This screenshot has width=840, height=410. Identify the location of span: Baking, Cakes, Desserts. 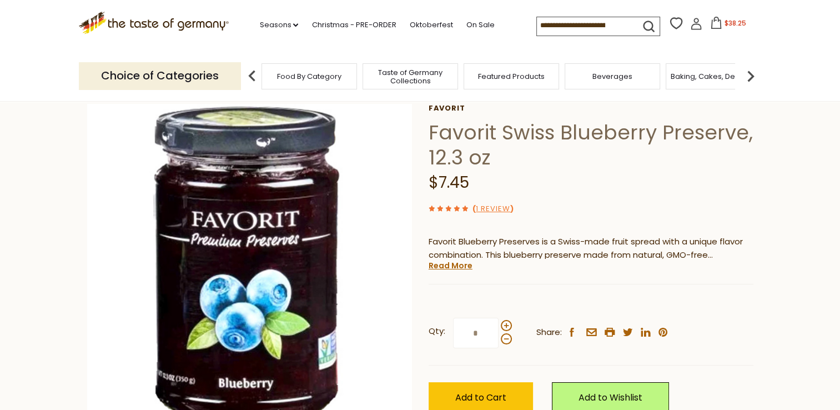
(713, 76).